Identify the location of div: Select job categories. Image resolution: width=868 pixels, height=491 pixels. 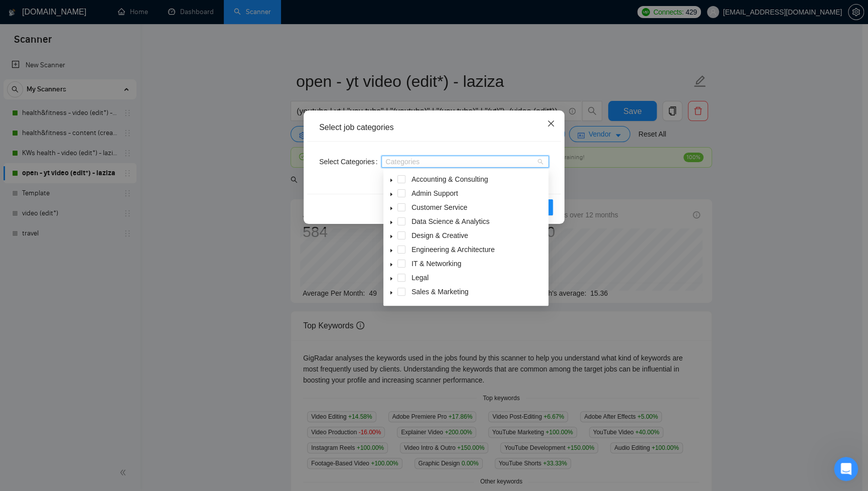
(434, 127).